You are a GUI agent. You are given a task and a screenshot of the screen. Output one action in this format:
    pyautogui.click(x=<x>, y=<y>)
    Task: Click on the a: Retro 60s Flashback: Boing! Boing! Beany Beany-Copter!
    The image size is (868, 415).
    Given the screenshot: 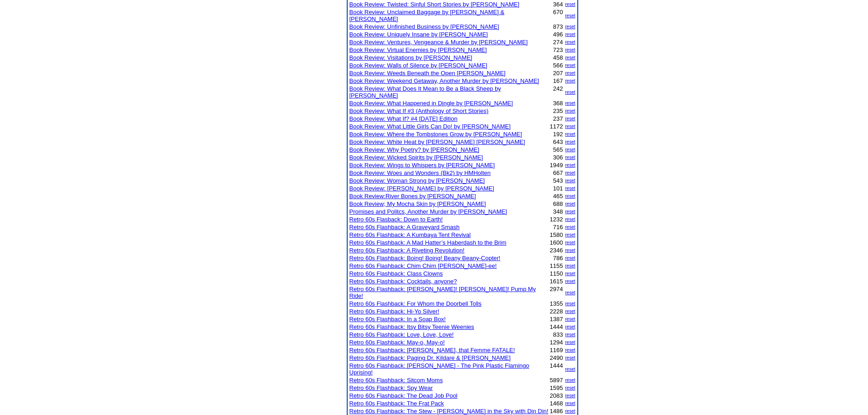 What is the action you would take?
    pyautogui.click(x=425, y=258)
    